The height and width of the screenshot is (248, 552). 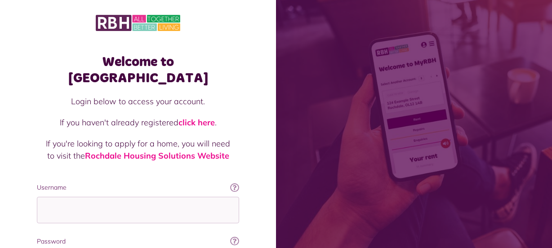 What do you see at coordinates (197, 122) in the screenshot?
I see `a: click here` at bounding box center [197, 122].